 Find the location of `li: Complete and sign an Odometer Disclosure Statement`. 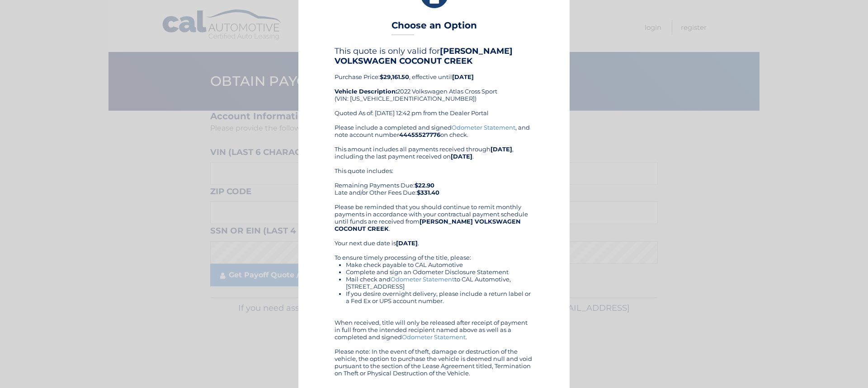

li: Complete and sign an Odometer Disclosure Statement is located at coordinates (439, 272).